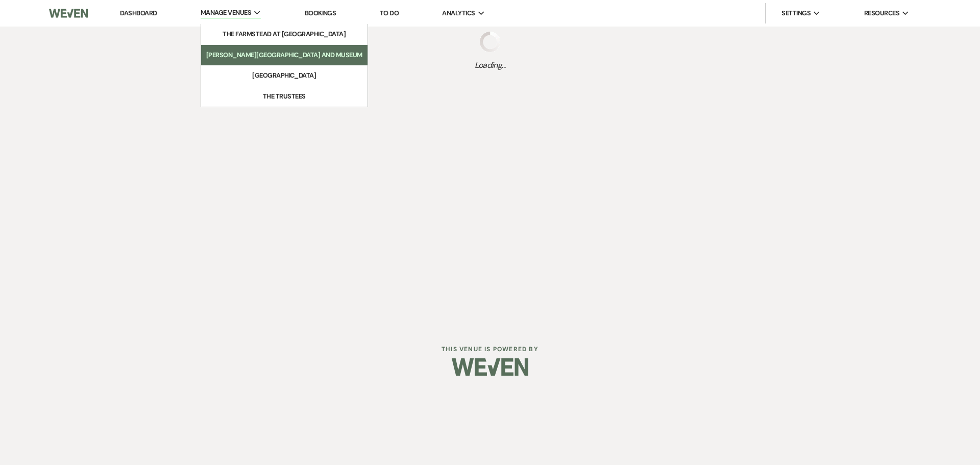 The height and width of the screenshot is (465, 980). I want to click on a: Bookings, so click(320, 13).